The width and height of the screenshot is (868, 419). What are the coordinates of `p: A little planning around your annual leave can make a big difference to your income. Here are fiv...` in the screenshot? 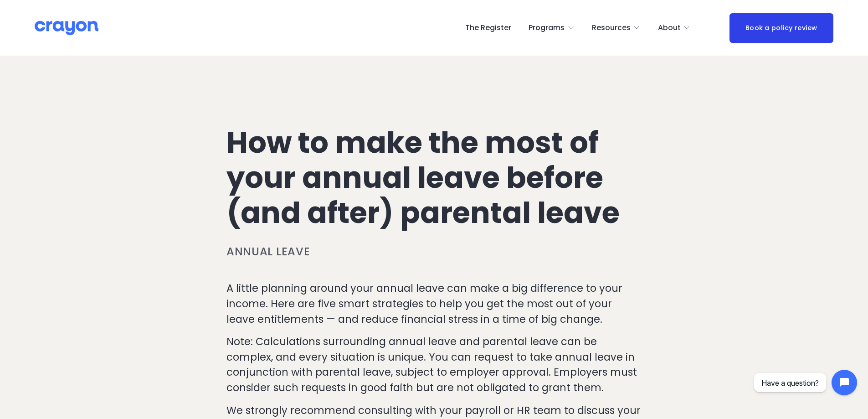 It's located at (434, 304).